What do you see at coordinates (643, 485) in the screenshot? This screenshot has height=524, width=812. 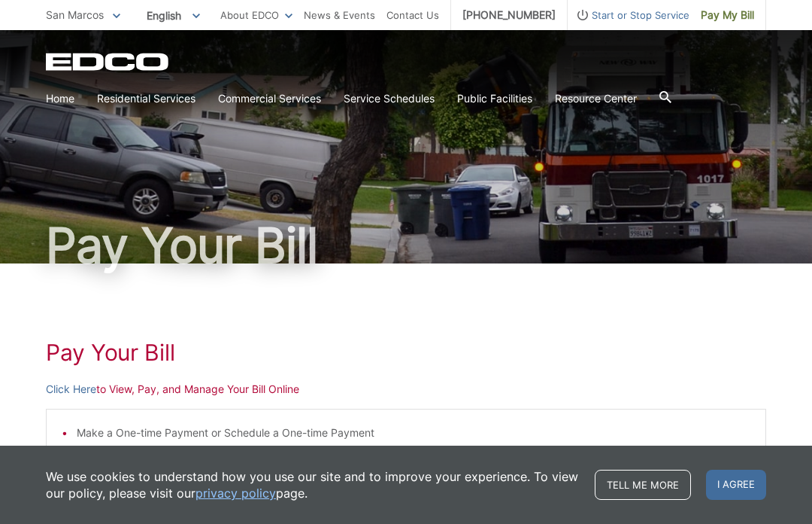 I see `a: Tell me more` at bounding box center [643, 485].